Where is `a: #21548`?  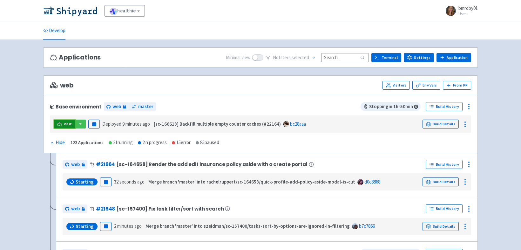
a: #21548 is located at coordinates (105, 208).